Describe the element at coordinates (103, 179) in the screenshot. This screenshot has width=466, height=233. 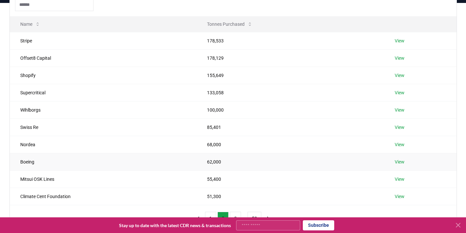
I see `td: Mitsui OSK Lines` at that location.